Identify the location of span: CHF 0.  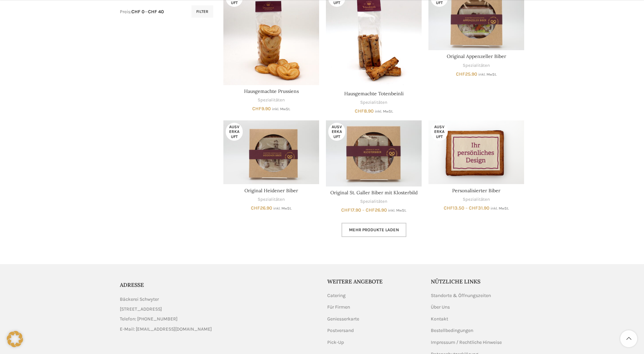
(138, 11).